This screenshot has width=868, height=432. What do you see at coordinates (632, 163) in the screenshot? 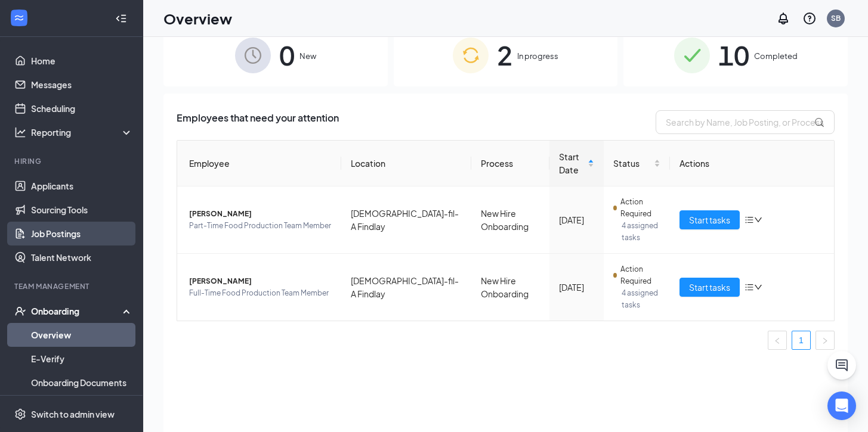
I see `span: Status` at bounding box center [632, 163].